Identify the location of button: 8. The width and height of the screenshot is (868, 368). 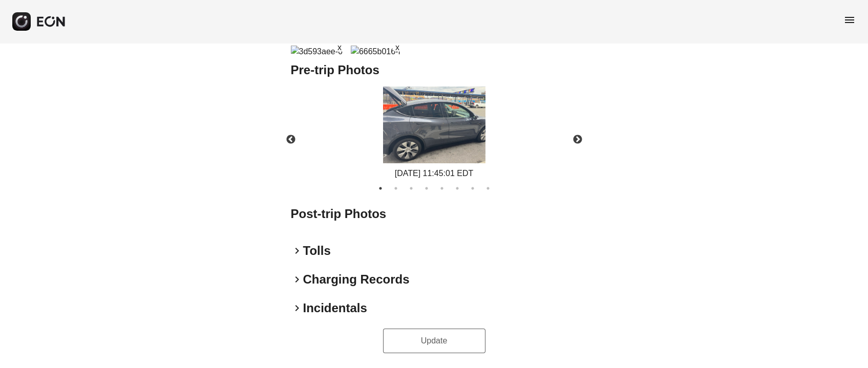
(488, 189).